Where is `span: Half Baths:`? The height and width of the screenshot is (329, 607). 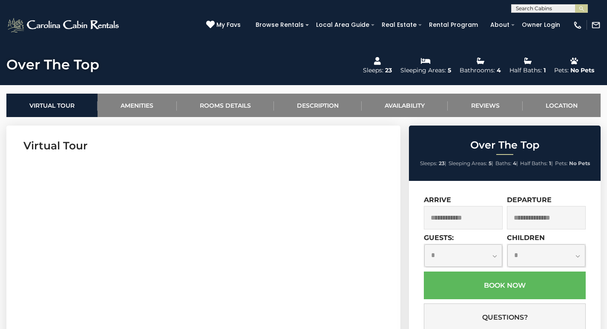 span: Half Baths: is located at coordinates (534, 163).